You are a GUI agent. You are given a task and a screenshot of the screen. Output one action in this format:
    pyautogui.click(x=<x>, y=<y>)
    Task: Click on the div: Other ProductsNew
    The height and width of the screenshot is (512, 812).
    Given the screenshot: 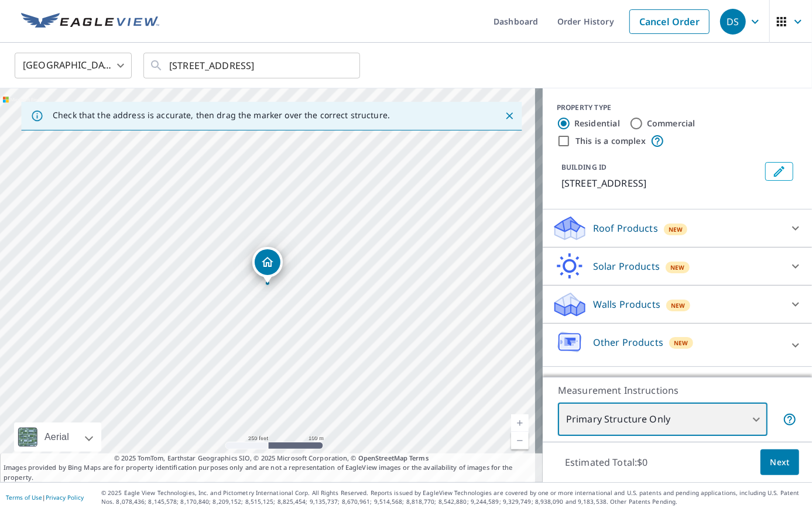 What is the action you would take?
    pyautogui.click(x=677, y=345)
    